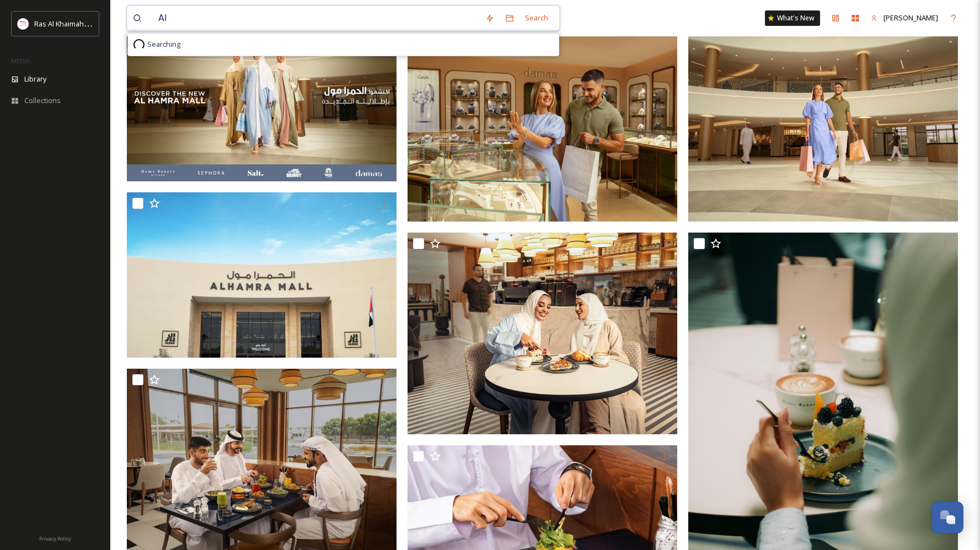 Image resolution: width=980 pixels, height=550 pixels. Describe the element at coordinates (35, 79) in the screenshot. I see `span: Library` at that location.